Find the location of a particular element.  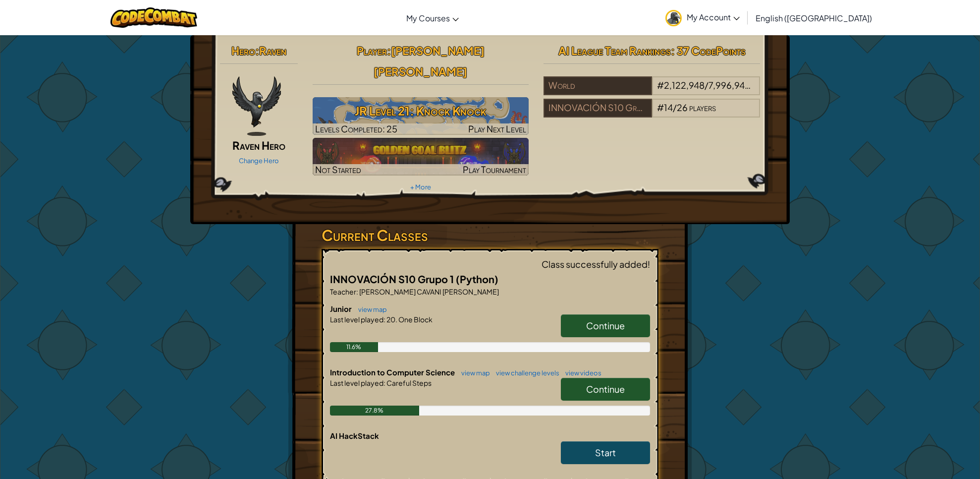

a: My Courses is located at coordinates (432, 18).